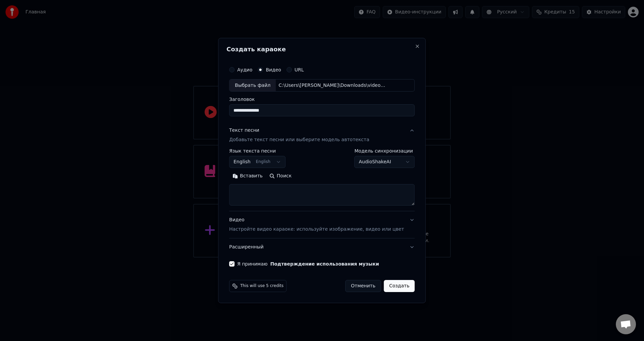  What do you see at coordinates (299, 69) in the screenshot?
I see `label: URL` at bounding box center [299, 69].